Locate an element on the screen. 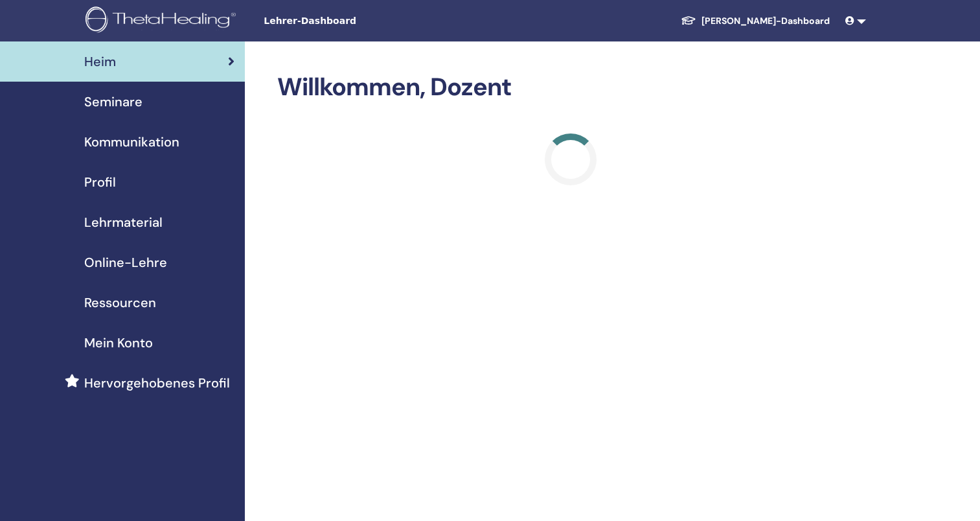  span: Lehrmaterial is located at coordinates (123, 223).